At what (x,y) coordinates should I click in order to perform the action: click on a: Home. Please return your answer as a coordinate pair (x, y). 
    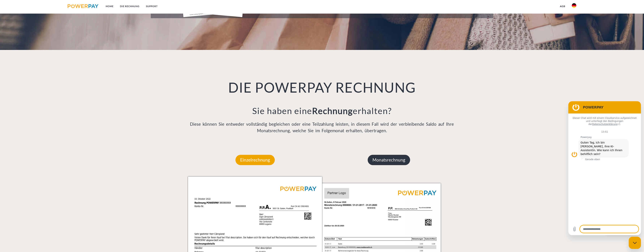
    Looking at the image, I should click on (109, 6).